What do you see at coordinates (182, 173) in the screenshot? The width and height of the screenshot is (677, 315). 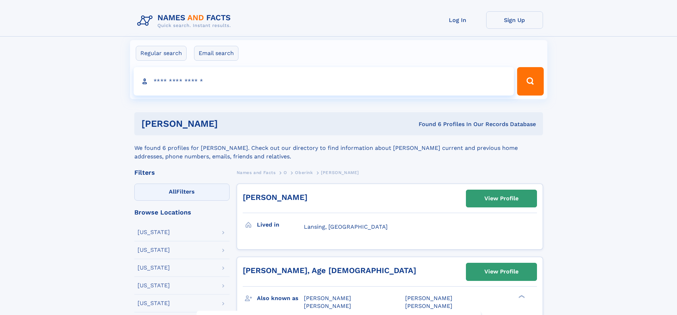 I see `div: Filters` at bounding box center [182, 173].